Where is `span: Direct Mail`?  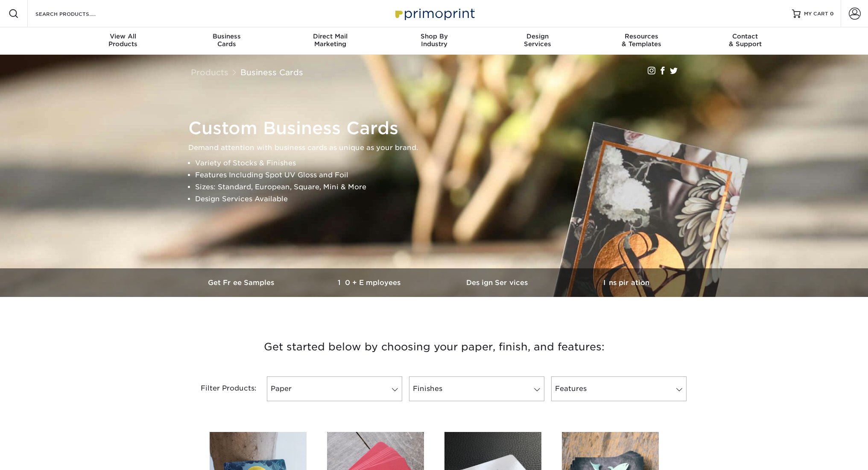 span: Direct Mail is located at coordinates (330, 37).